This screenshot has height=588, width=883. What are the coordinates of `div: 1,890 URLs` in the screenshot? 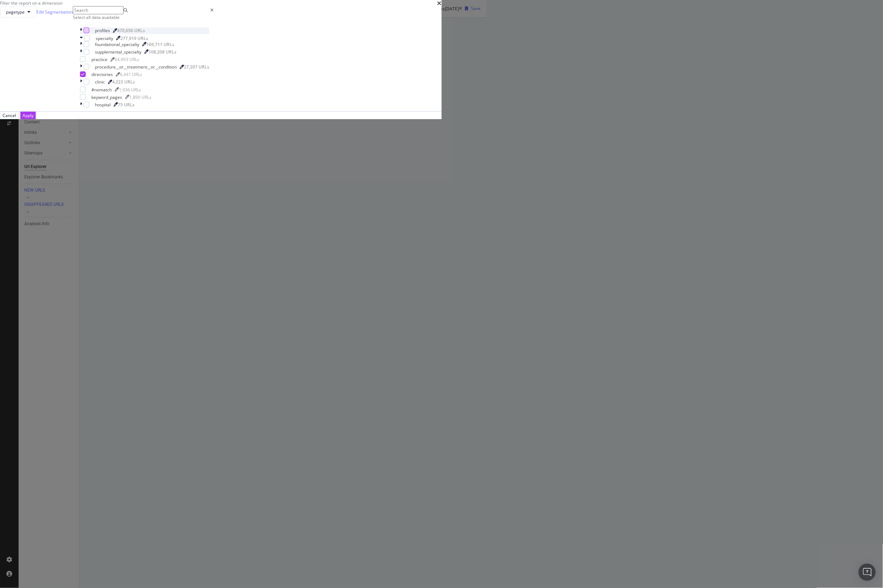 It's located at (141, 97).